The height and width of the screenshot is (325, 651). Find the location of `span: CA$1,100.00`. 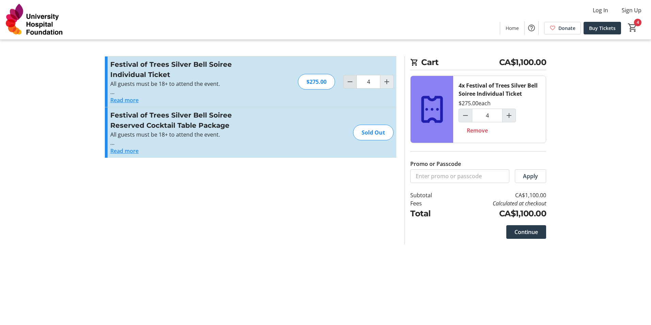

span: CA$1,100.00 is located at coordinates (522, 62).